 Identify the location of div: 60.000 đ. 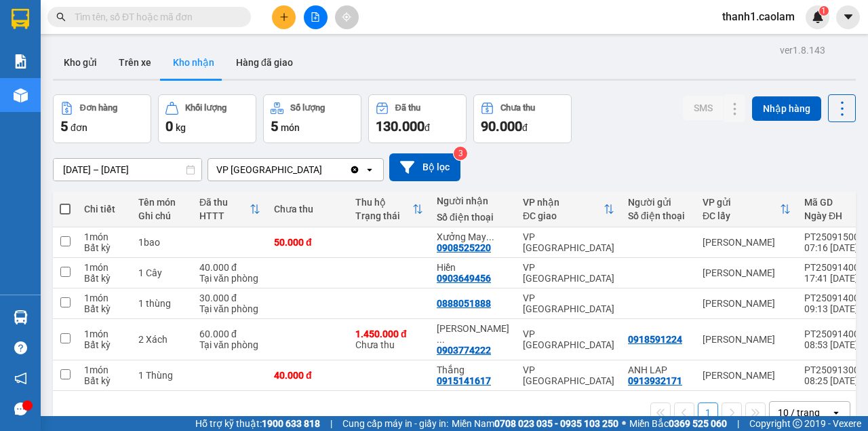
(230, 334).